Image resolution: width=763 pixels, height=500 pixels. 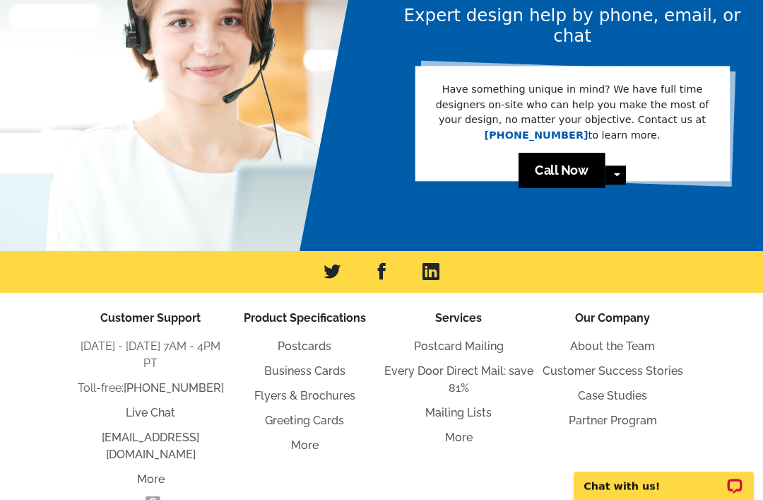 What do you see at coordinates (613, 395) in the screenshot?
I see `a: Case Studies` at bounding box center [613, 395].